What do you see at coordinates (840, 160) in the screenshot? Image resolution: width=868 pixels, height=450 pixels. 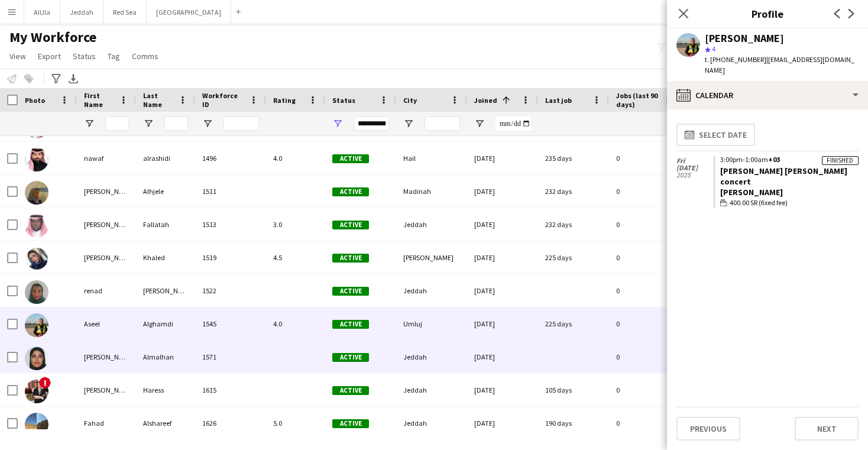 I see `div: Finished` at bounding box center [840, 160].